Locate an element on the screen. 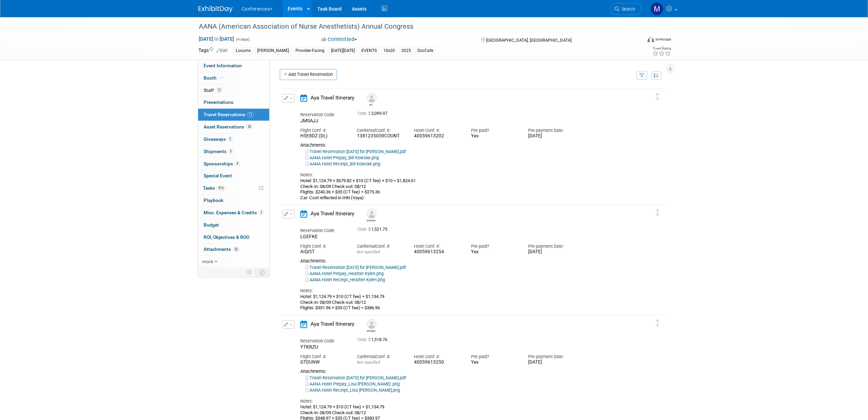  div: Provider-Facing is located at coordinates (310, 50).